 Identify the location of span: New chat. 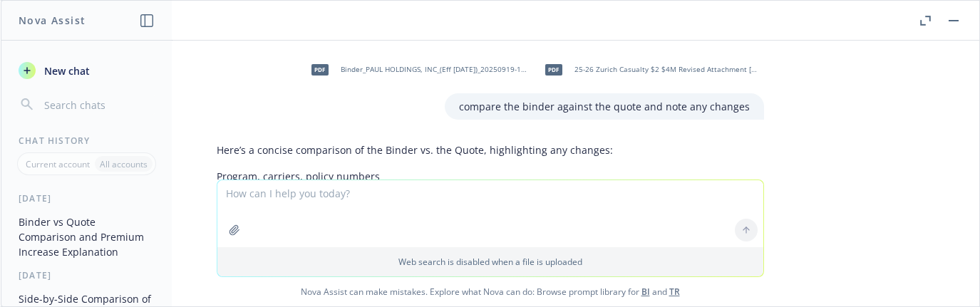
(66, 70).